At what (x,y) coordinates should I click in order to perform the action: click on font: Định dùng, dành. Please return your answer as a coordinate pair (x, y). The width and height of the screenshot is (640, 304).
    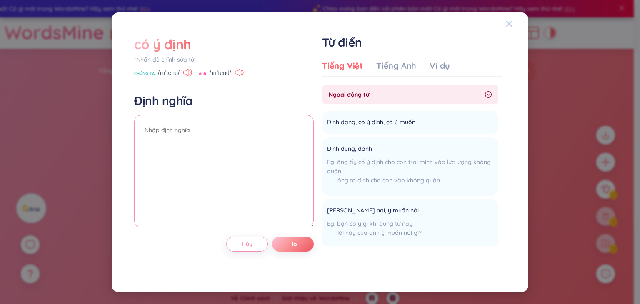
    Looking at the image, I should click on (350, 149).